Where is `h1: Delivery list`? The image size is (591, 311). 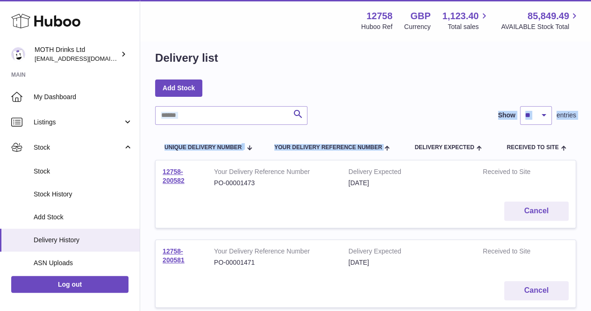
h1: Delivery list is located at coordinates (187, 58).